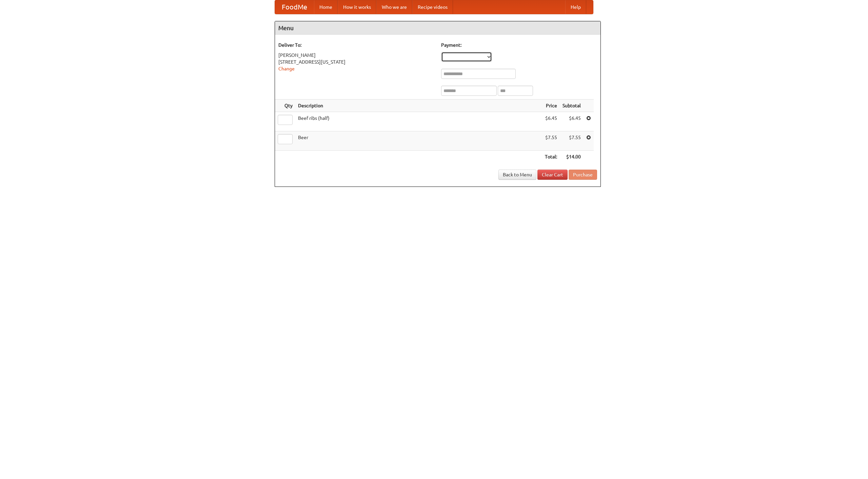  What do you see at coordinates (286, 69) in the screenshot?
I see `a: Change` at bounding box center [286, 69].